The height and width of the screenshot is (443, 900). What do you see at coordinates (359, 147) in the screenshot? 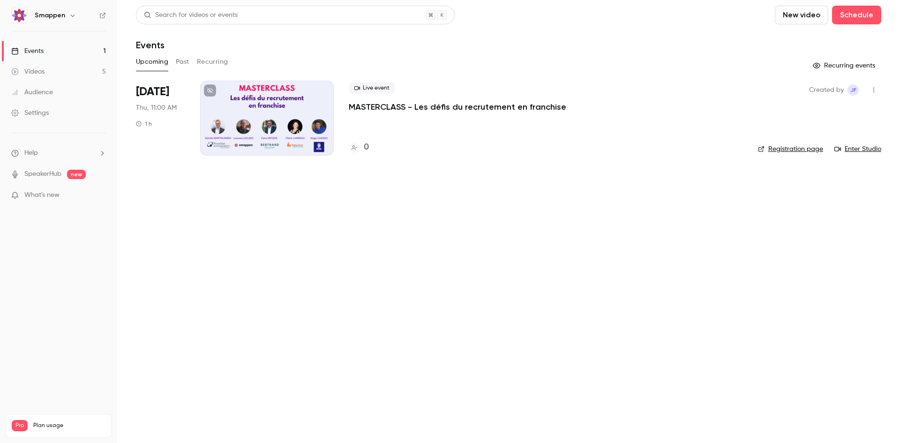
I see `a: 0` at bounding box center [359, 147].